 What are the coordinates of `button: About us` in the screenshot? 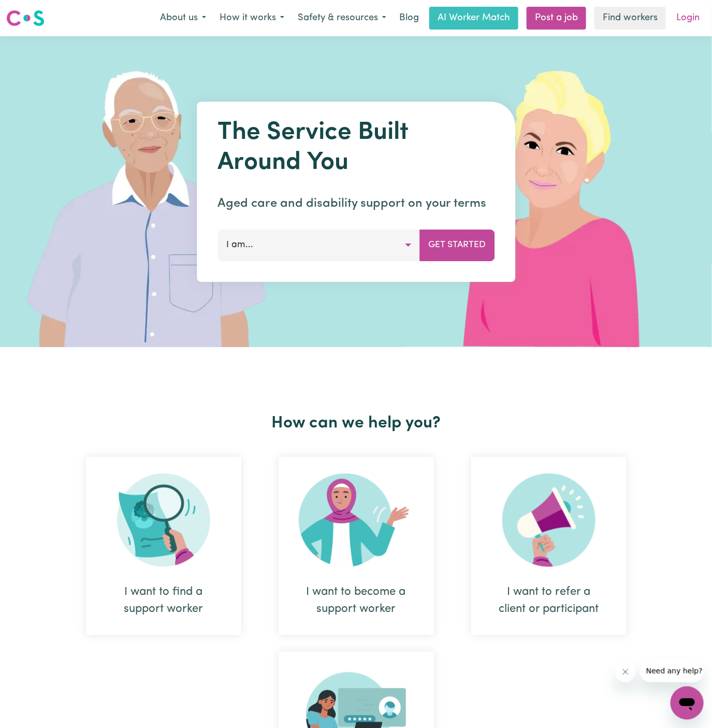 It's located at (183, 18).